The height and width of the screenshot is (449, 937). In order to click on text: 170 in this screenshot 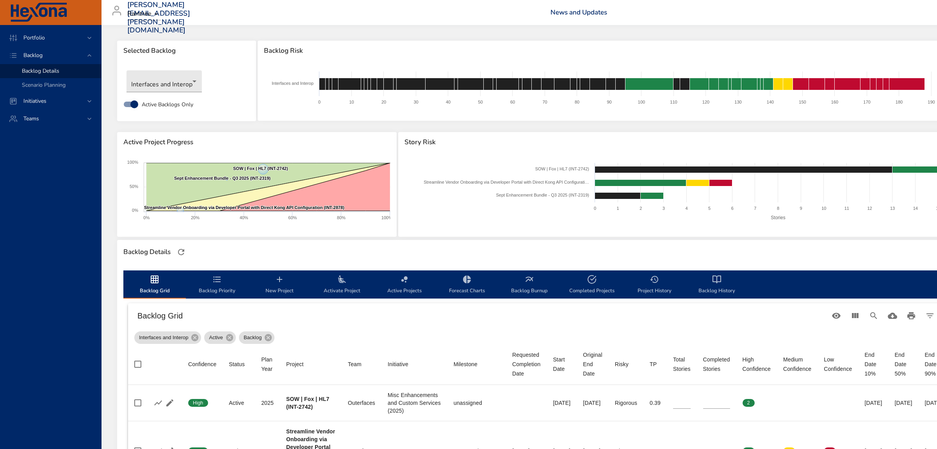, I will do `click(867, 102)`.